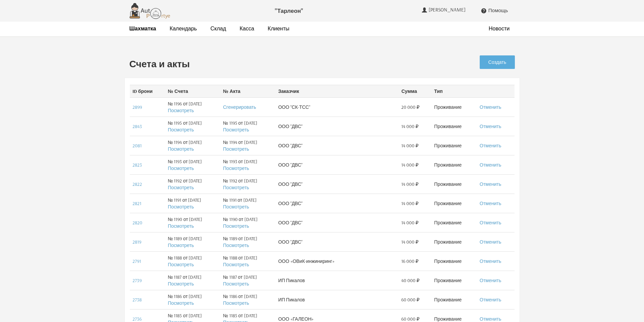 This screenshot has height=322, width=644. I want to click on a: Календарь, so click(183, 28).